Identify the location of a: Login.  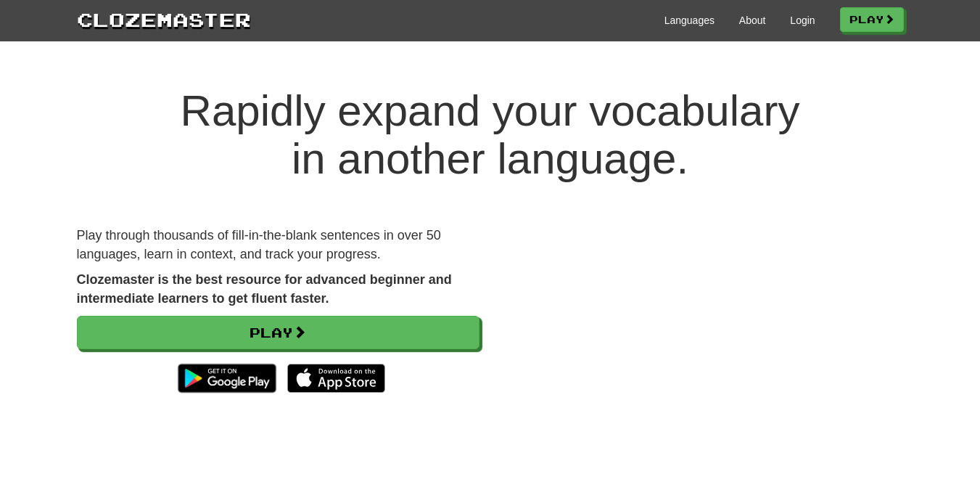
(803, 20).